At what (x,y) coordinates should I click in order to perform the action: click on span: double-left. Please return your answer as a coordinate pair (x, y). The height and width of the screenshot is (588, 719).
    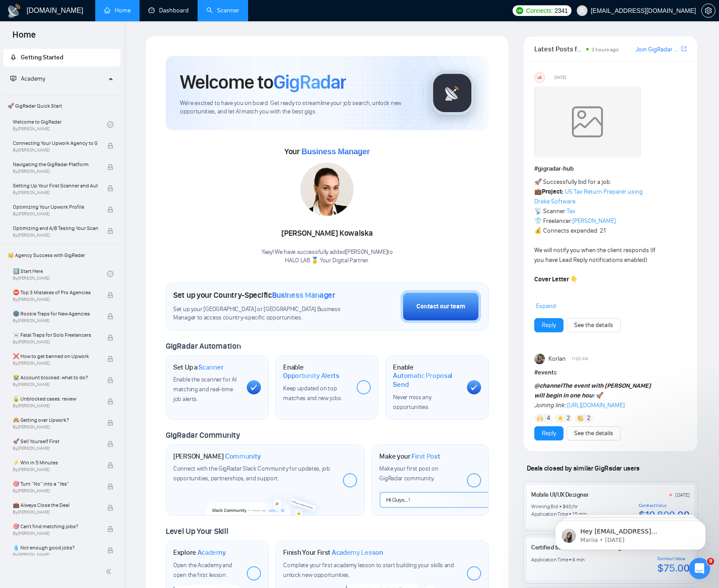
    Looking at the image, I should click on (110, 571).